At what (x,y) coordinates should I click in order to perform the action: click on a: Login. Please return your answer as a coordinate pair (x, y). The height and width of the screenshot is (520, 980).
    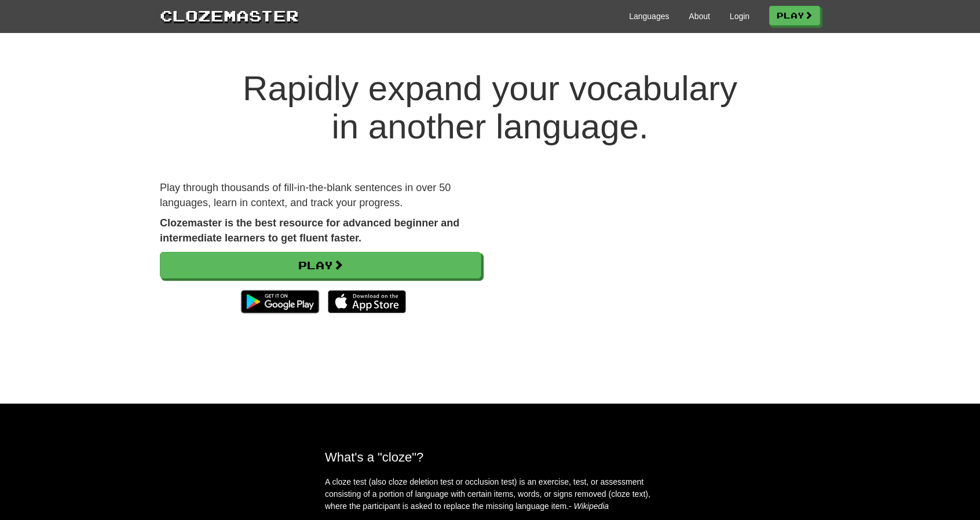
    Looking at the image, I should click on (739, 16).